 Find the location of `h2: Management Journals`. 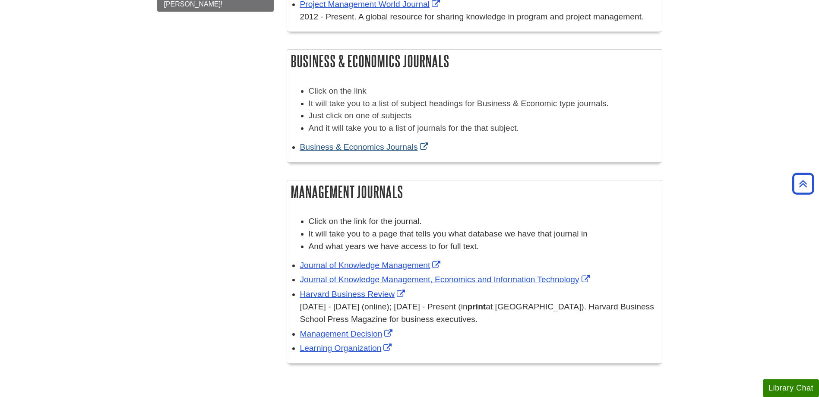

h2: Management Journals is located at coordinates (474, 192).